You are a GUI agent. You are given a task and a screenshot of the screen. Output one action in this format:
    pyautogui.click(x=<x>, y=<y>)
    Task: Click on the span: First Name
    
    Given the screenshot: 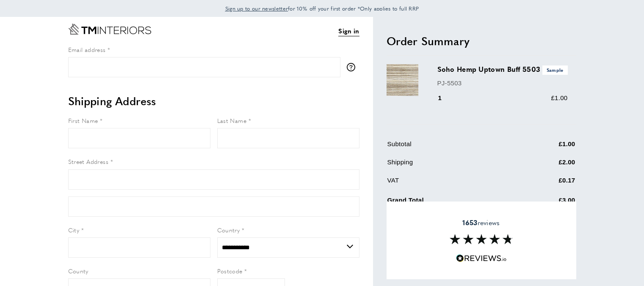 What is the action you would take?
    pyautogui.click(x=83, y=120)
    